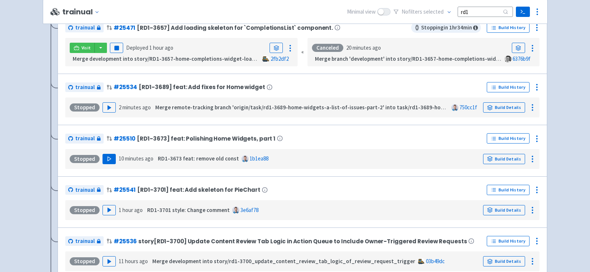 The width and height of the screenshot is (590, 272). Describe the element at coordinates (177, 59) in the screenshot. I see `strong: Merge development into story/RD1-3657-home-completions-widget-loading-states` at that location.